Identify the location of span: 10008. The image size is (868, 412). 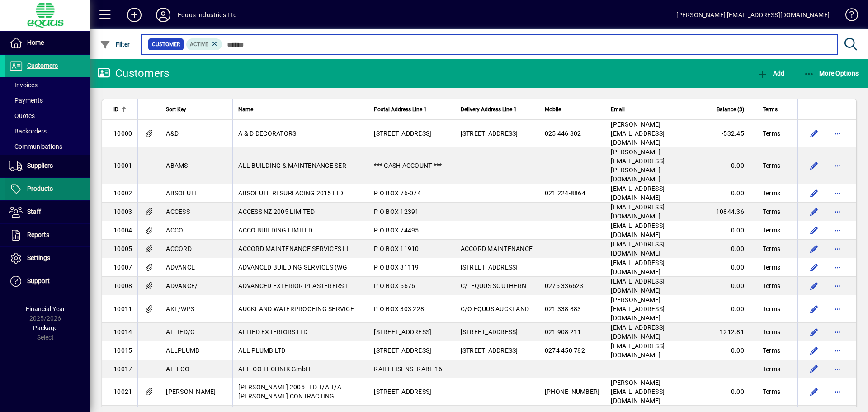
(122, 286).